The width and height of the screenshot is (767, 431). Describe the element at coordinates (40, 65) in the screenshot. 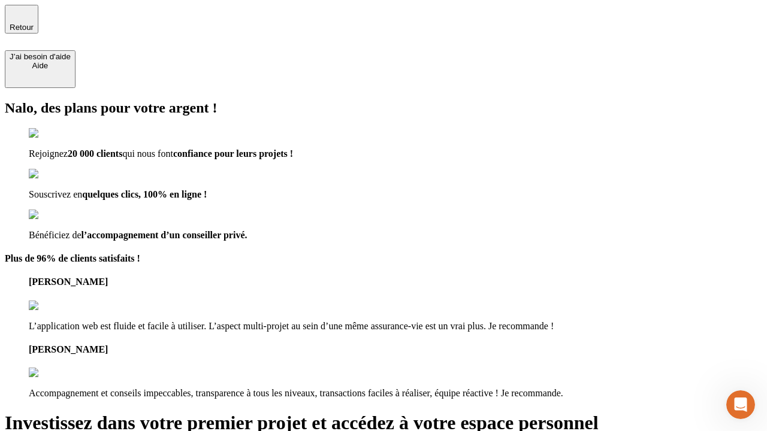

I see `div: Aide` at that location.